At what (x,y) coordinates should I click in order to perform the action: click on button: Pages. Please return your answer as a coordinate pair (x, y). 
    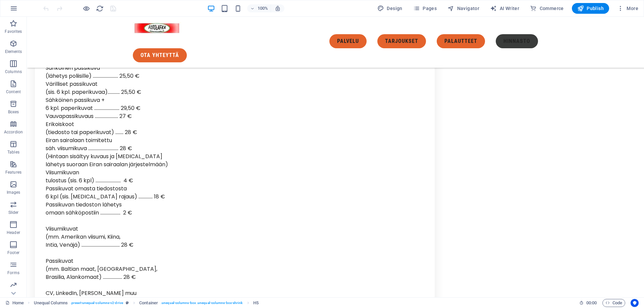
    Looking at the image, I should click on (425, 8).